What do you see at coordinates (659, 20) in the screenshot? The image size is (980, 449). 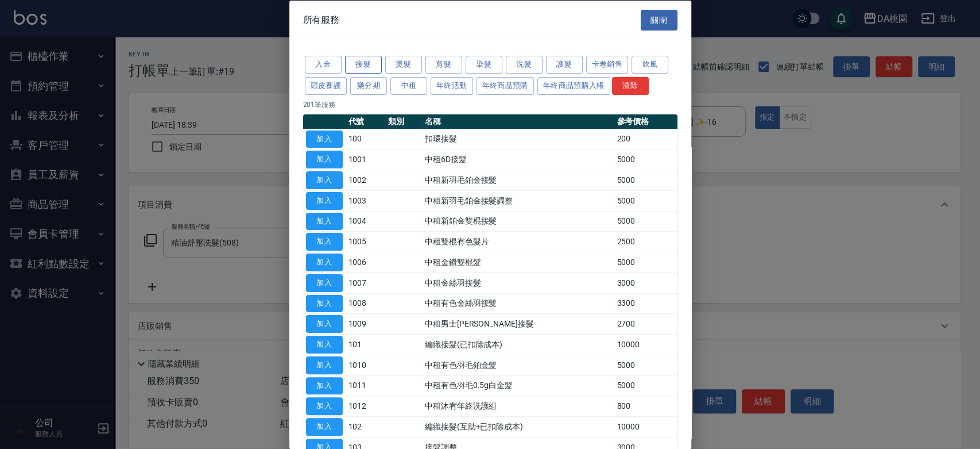 I see `button: 關閉` at bounding box center [659, 20].